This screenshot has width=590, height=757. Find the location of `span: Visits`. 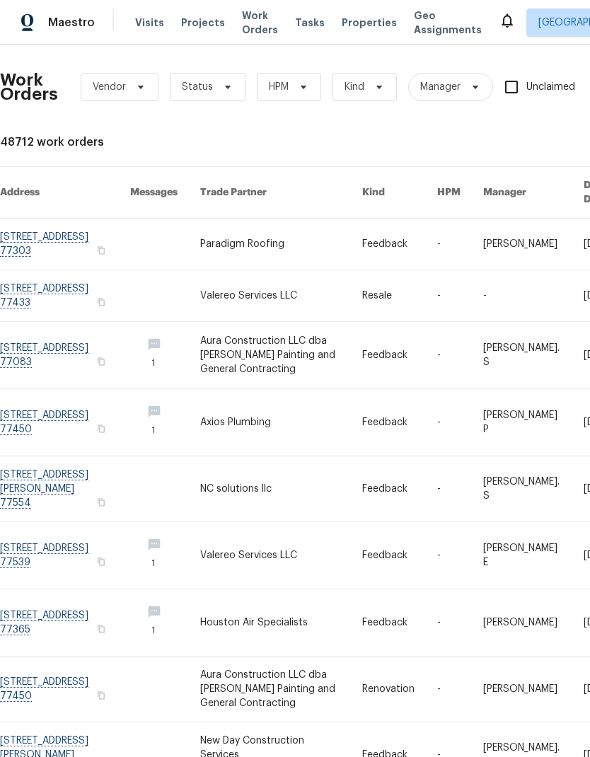

span: Visits is located at coordinates (149, 23).